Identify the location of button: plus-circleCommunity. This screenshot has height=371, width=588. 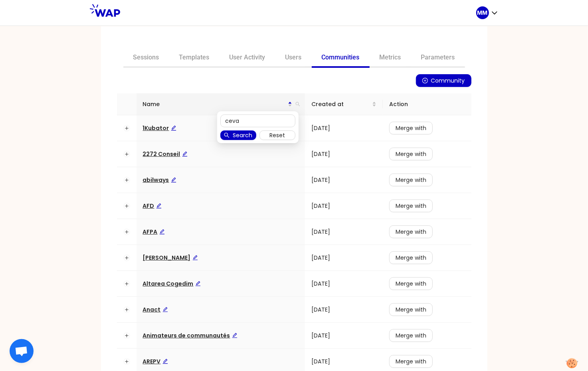
(443, 81).